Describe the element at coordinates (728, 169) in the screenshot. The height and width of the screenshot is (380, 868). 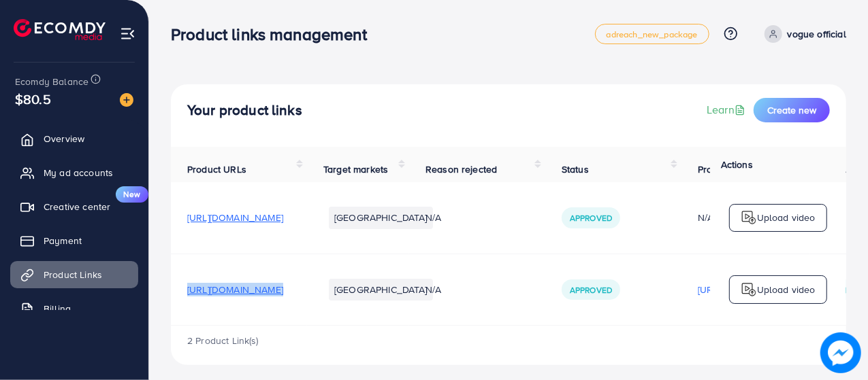
I see `span: Product video` at that location.